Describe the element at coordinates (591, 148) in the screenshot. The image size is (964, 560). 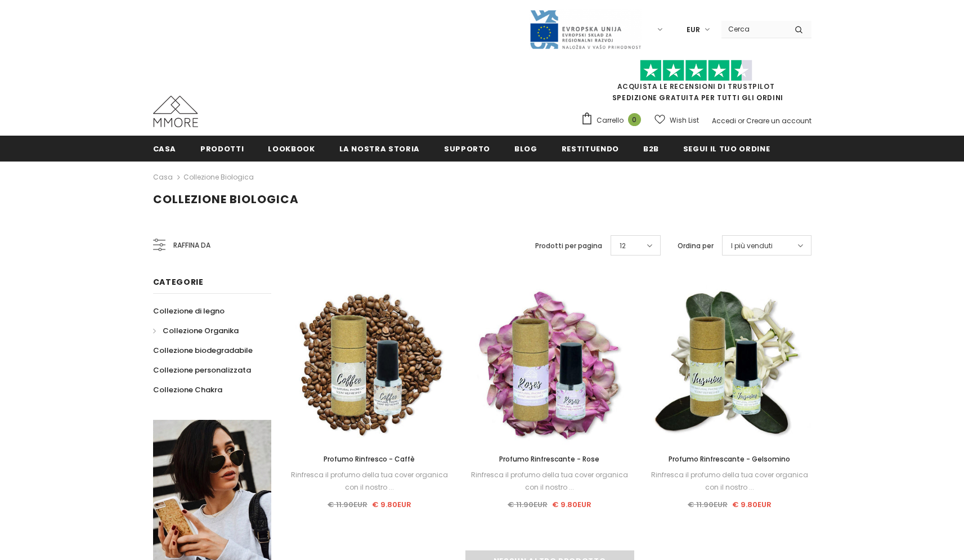
I see `span: Restituendo` at that location.